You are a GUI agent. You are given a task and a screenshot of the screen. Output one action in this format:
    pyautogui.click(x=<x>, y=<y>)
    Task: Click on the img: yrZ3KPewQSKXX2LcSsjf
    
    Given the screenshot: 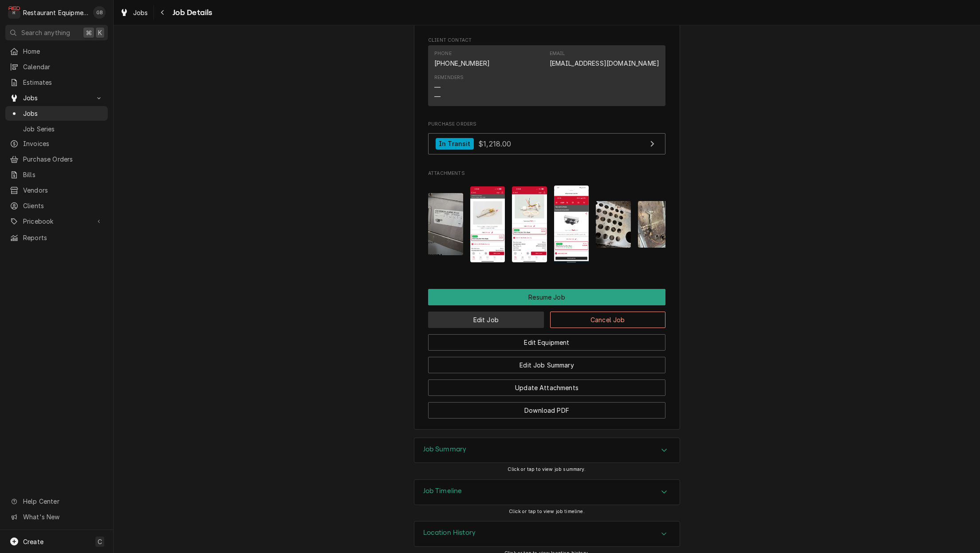 What is the action you would take?
    pyautogui.click(x=613, y=224)
    